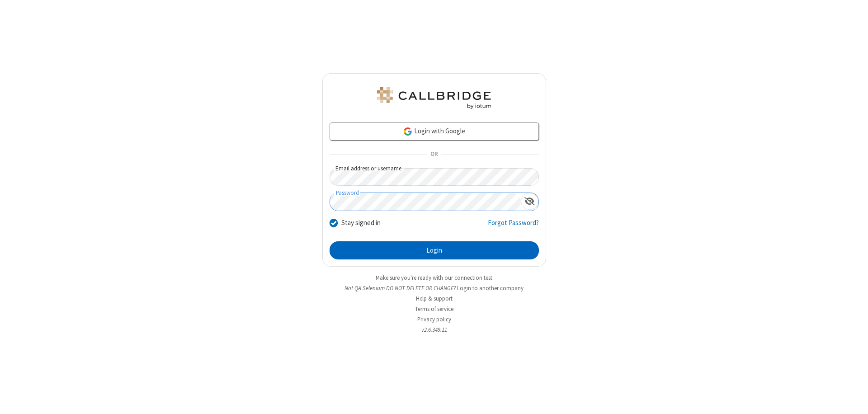 The width and height of the screenshot is (868, 414). Describe the element at coordinates (490, 288) in the screenshot. I see `button: Login to another company` at that location.